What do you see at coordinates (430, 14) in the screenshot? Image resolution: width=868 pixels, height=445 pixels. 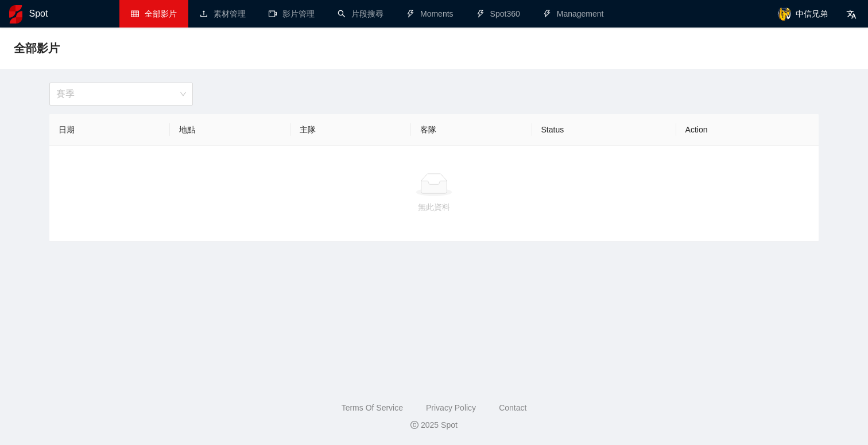 I see `a: thunderboltMoments` at bounding box center [430, 14].